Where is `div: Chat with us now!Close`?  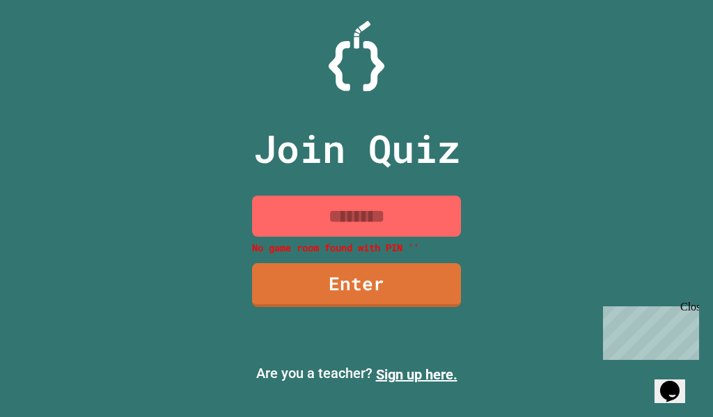 div: Chat with us now!Close is located at coordinates (51, 47).